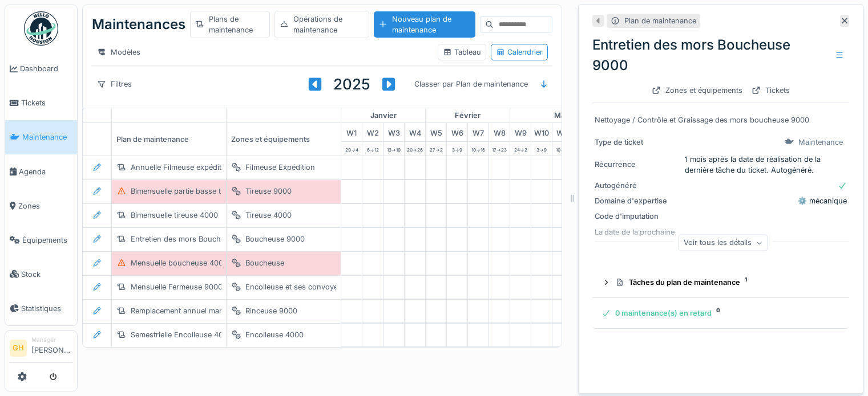 This screenshot has width=868, height=396. I want to click on summary: 0 maintenance(s) en retard0, so click(721, 313).